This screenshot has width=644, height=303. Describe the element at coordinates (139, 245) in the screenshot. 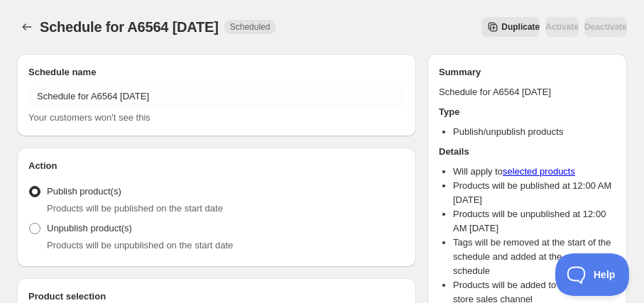

I see `span: Products will be unpublished on the start date` at that location.